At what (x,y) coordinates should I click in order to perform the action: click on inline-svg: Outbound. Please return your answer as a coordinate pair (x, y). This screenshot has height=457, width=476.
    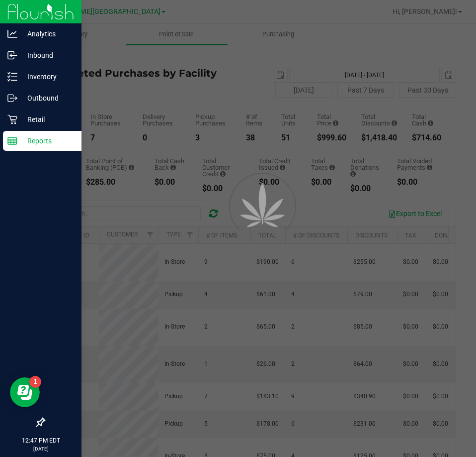
    Looking at the image, I should click on (12, 98).